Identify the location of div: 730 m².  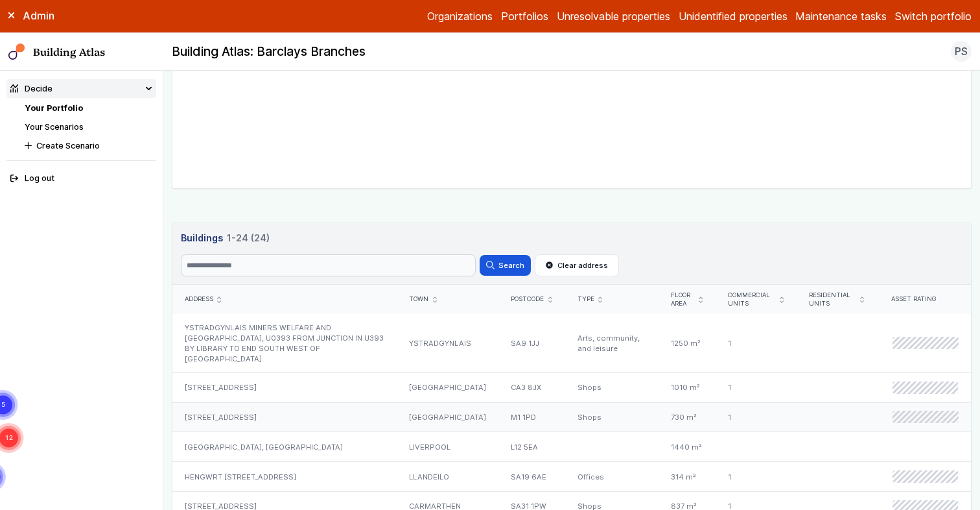
(687, 417).